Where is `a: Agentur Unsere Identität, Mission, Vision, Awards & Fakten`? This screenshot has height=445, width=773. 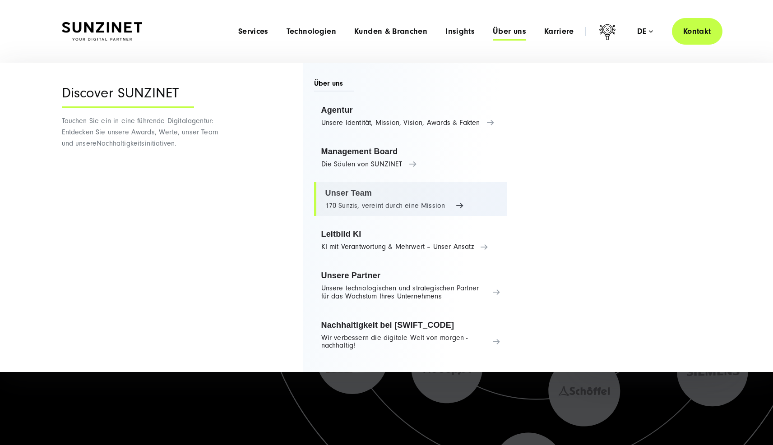
a: Agentur Unsere Identität, Mission, Vision, Awards & Fakten is located at coordinates (410, 116).